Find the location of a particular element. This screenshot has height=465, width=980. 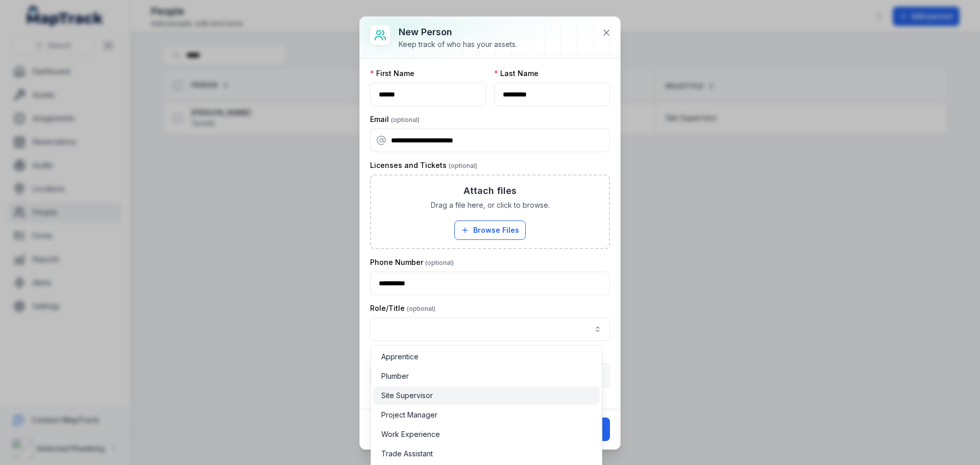

span: Work Experience is located at coordinates (410, 434).